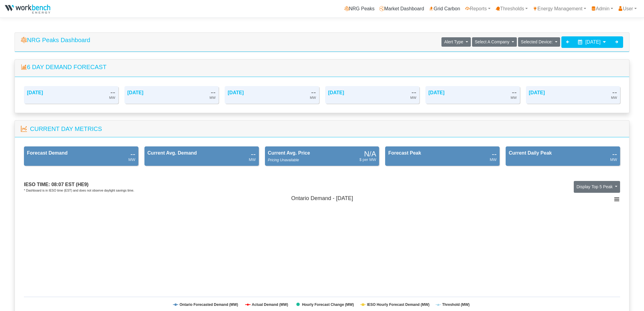  Describe the element at coordinates (367, 159) in the screenshot. I see `div: $ per MW` at that location.